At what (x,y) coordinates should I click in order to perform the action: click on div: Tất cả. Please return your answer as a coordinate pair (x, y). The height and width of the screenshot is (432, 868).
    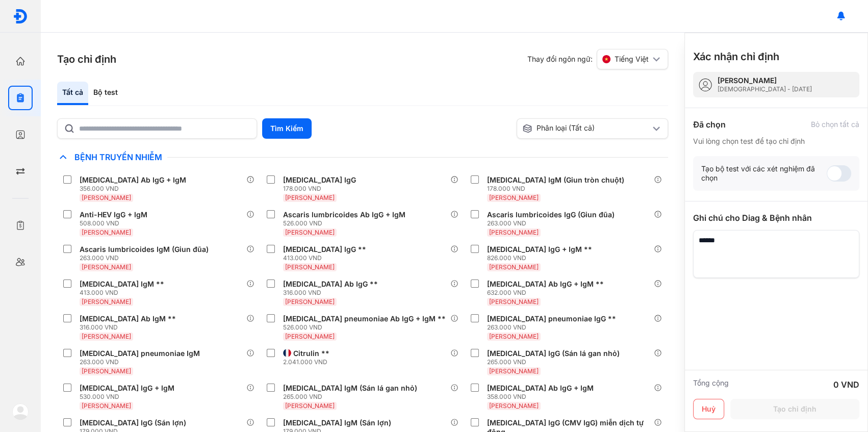
    Looking at the image, I should click on (72, 93).